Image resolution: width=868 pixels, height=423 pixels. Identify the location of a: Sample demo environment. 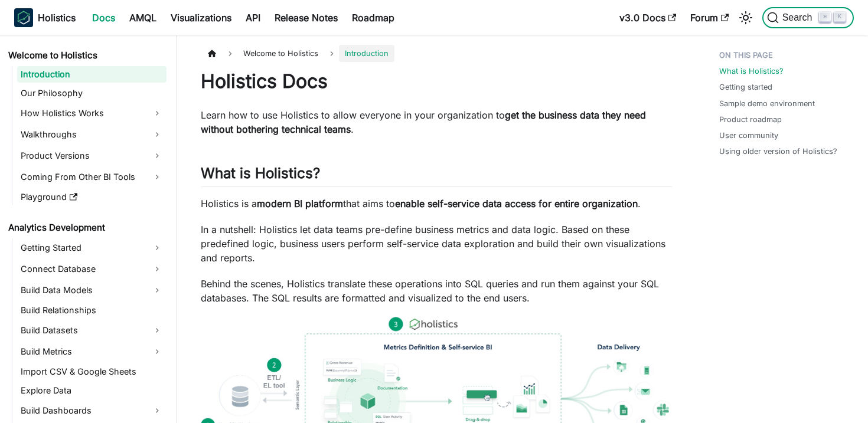
(767, 104).